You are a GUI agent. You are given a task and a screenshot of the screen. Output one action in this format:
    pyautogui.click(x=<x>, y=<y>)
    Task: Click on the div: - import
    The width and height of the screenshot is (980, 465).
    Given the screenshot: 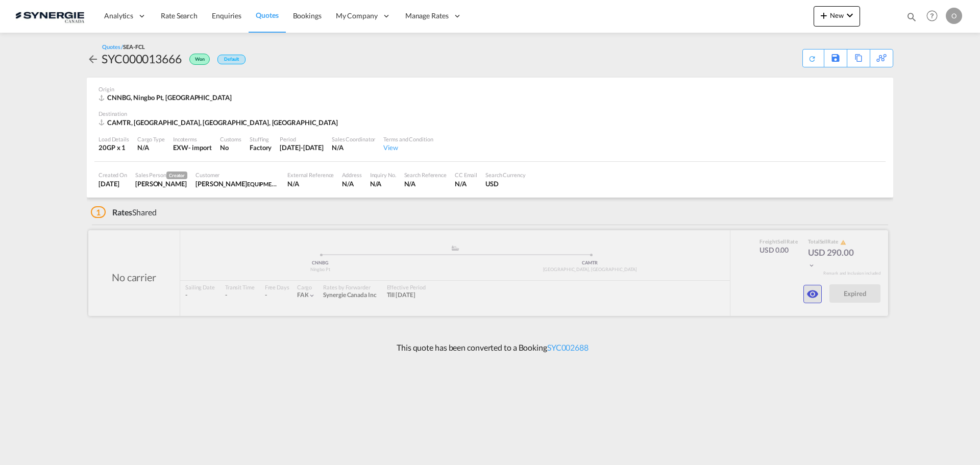 What is the action you would take?
    pyautogui.click(x=200, y=148)
    